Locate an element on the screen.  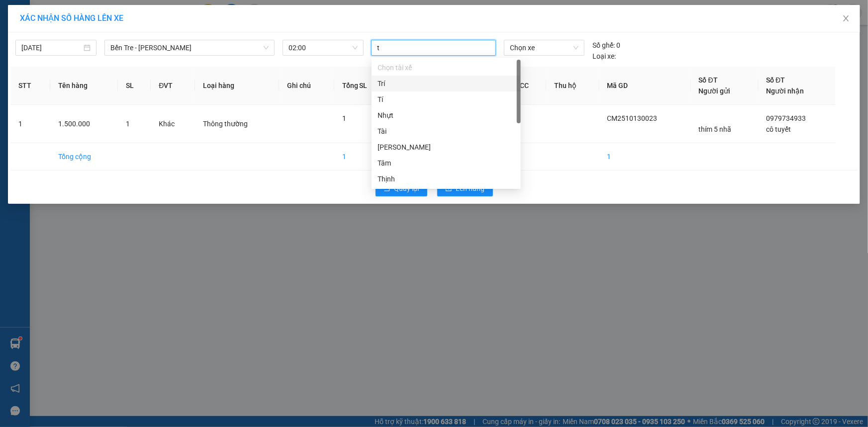
th: Tên hàng is located at coordinates (84, 85).